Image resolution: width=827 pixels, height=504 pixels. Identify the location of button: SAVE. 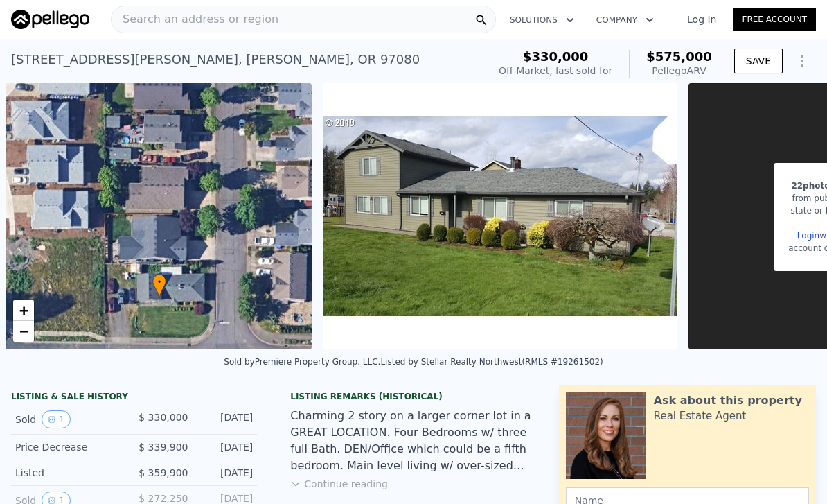
(759, 61).